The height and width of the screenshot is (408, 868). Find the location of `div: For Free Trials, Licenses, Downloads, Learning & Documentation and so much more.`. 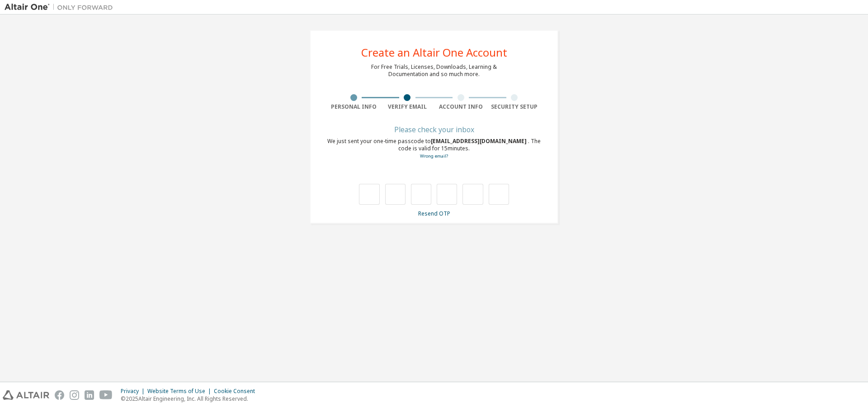

div: For Free Trials, Licenses, Downloads, Learning & Documentation and so much more. is located at coordinates (434, 71).